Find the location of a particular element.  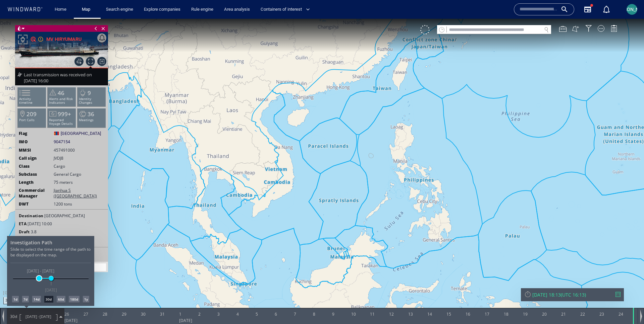

a: Area analysis is located at coordinates (237, 10).